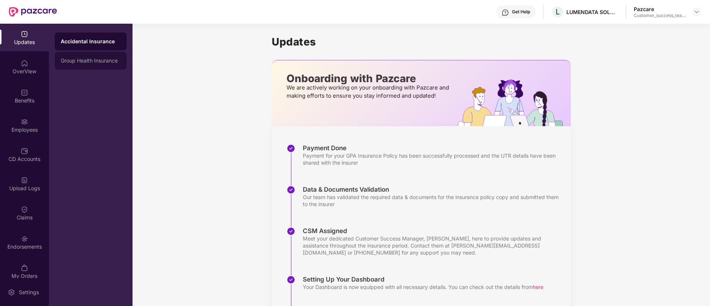 This screenshot has width=710, height=306. Describe the element at coordinates (24, 239) in the screenshot. I see `img: svg+xml;base64,PHN2ZyBpZD0iRW5kb3JzZW1lbnRzIiB4bWxucz0iaHR0cDovL3d3dy53My5vcmcvMjAwMC9zdmciIHdpZH...` at that location.